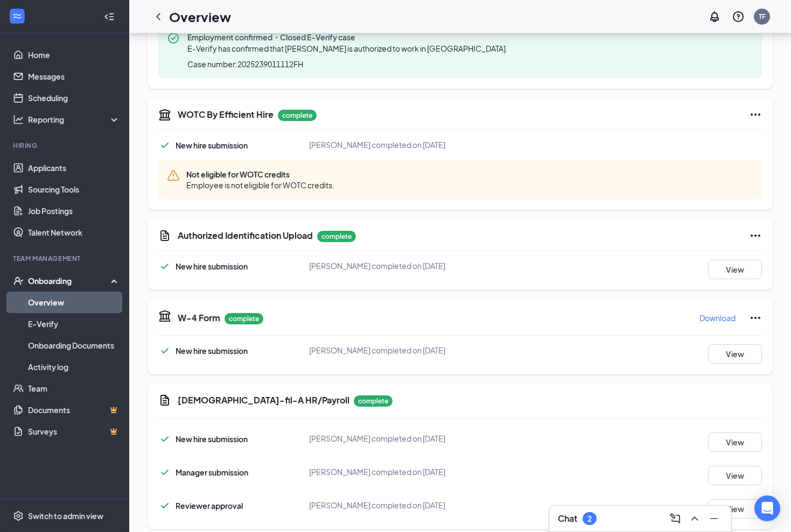  What do you see at coordinates (164, 236) in the screenshot?
I see `svg: CustomFormIcon` at bounding box center [164, 236].